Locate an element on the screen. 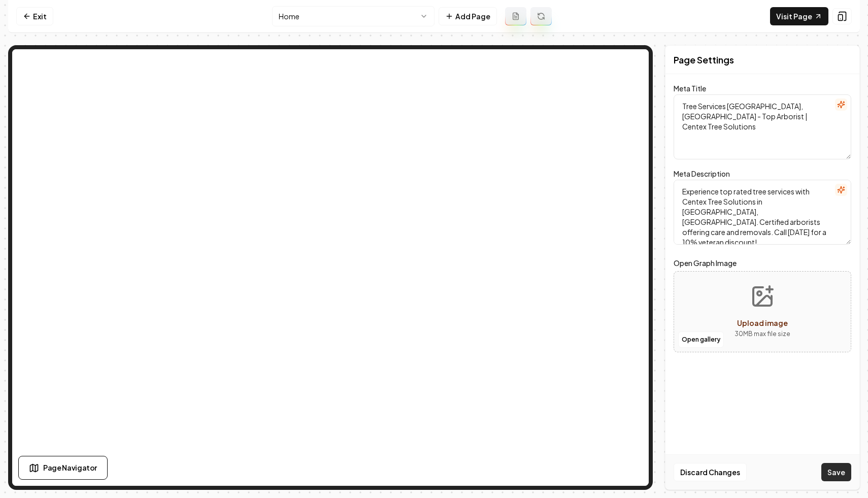 The height and width of the screenshot is (498, 868). span: Upload image is located at coordinates (762, 323).